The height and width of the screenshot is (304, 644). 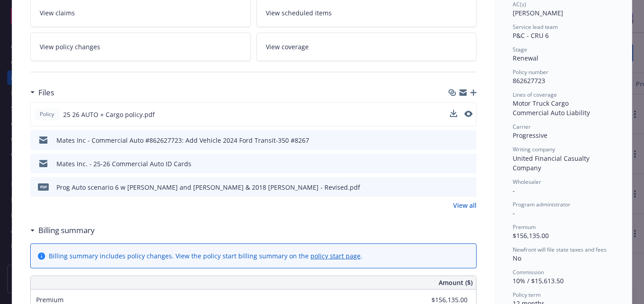 I want to click on div: Motor Truck Cargo, so click(x=563, y=103).